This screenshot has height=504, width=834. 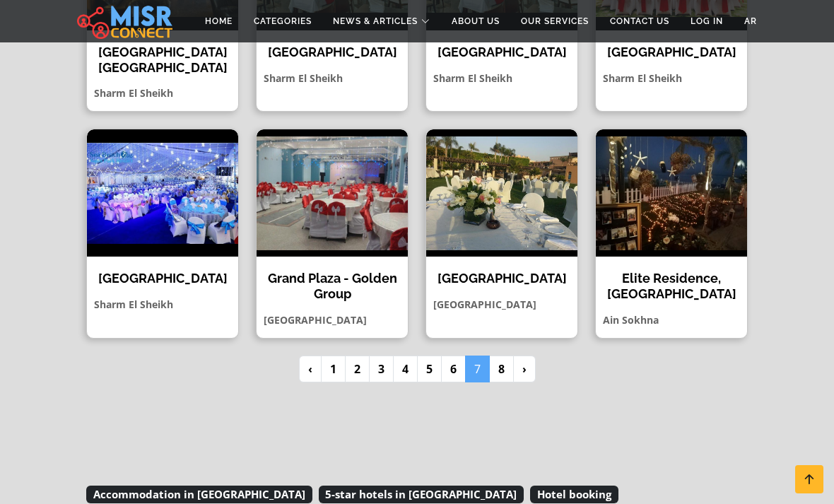 What do you see at coordinates (555, 21) in the screenshot?
I see `a: Our Services` at bounding box center [555, 21].